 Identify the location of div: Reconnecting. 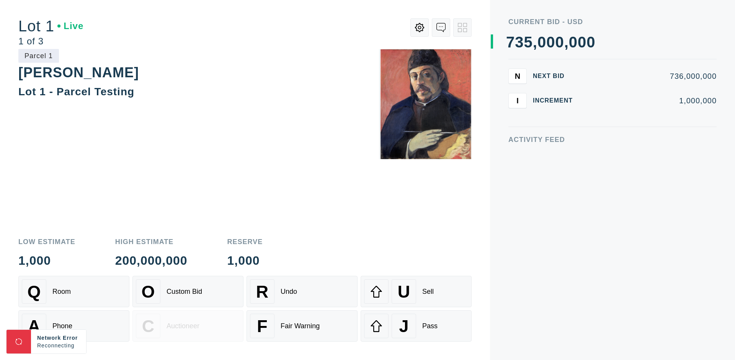
(59, 345).